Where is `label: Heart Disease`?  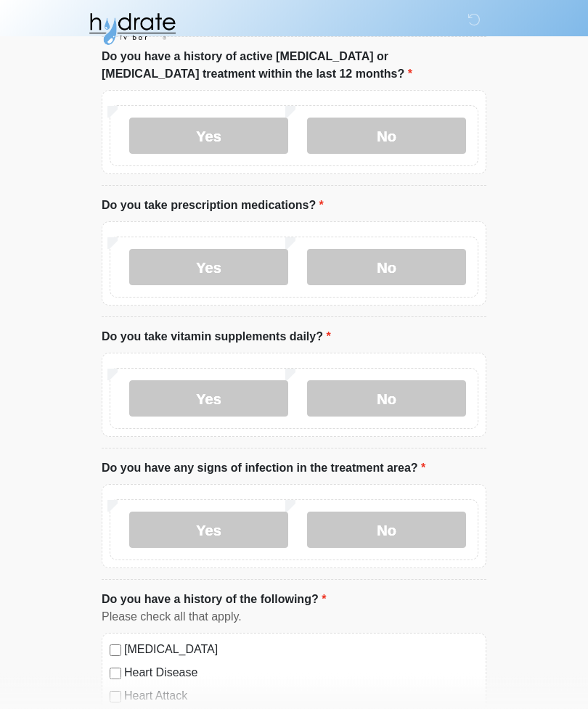 label: Heart Disease is located at coordinates (301, 673).